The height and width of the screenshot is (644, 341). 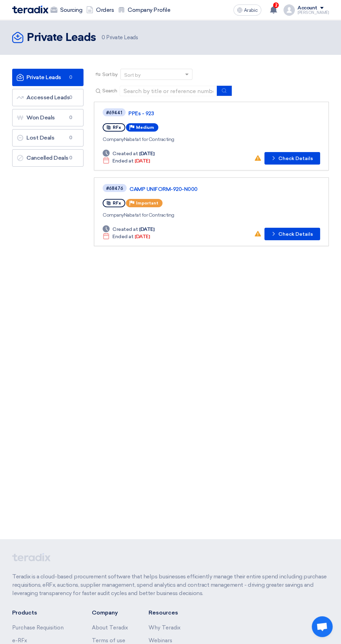 What do you see at coordinates (145, 127) in the screenshot?
I see `span: Medium` at bounding box center [145, 127].